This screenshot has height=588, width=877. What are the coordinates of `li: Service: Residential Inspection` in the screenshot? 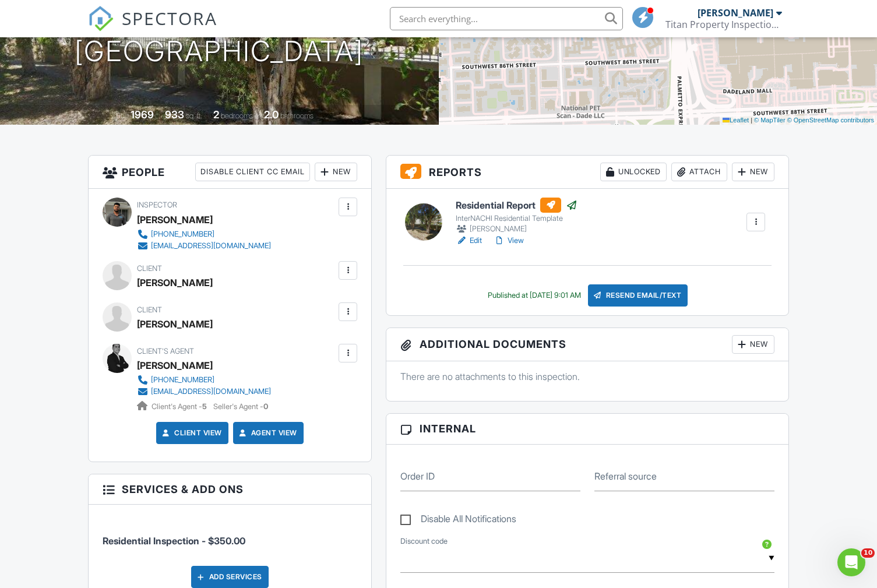 It's located at (230, 535).